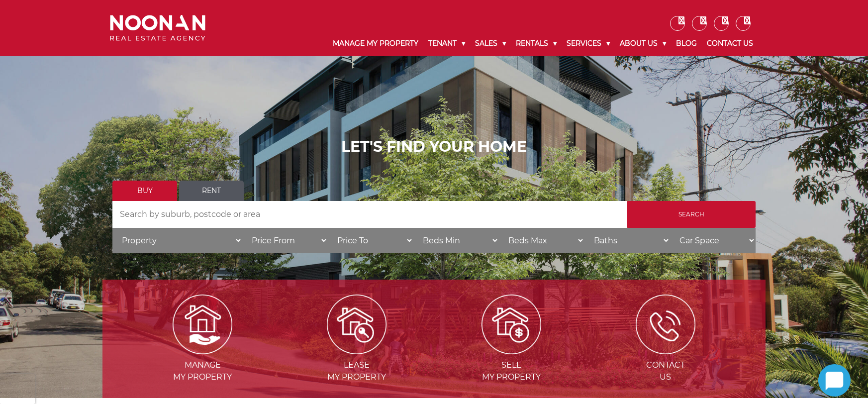  I want to click on a: ContactUs, so click(665, 350).